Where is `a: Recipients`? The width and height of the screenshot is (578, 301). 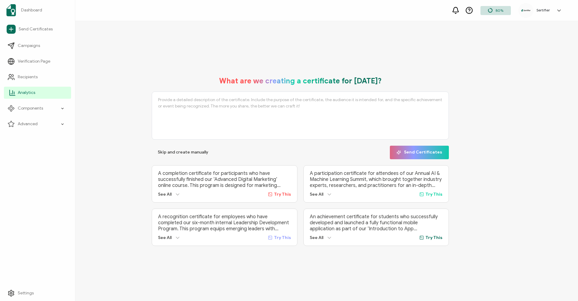
a: Recipients is located at coordinates (37, 77).